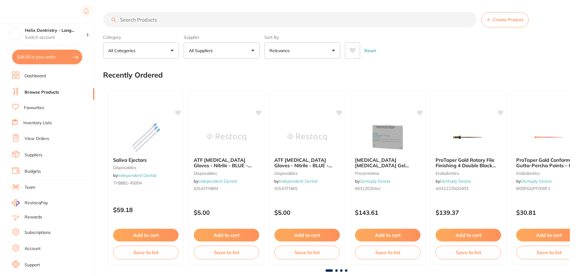  I want to click on small: preventative, so click(388, 173).